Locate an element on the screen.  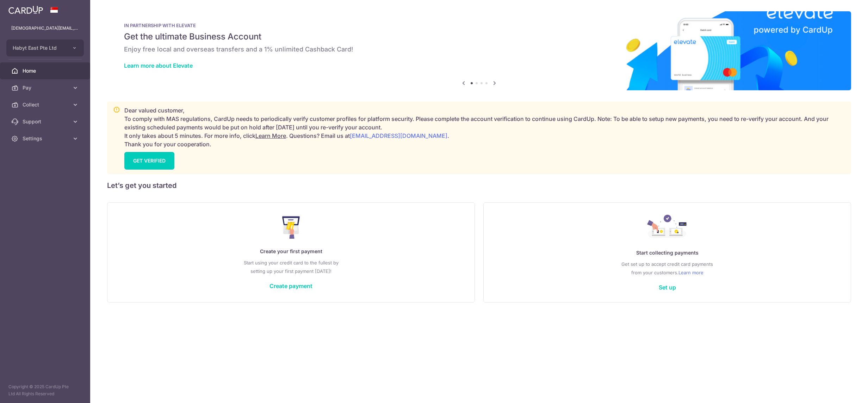
p: IN PARTNERSHIP WITH ELEVATE is located at coordinates (479, 25).